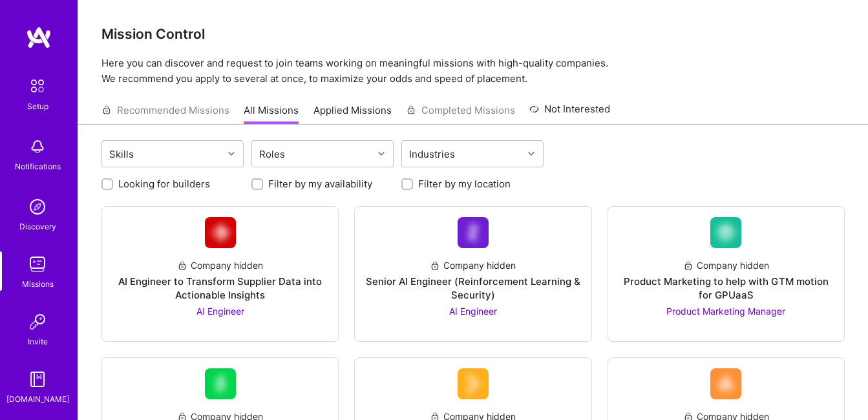 This screenshot has height=420, width=868. What do you see at coordinates (352, 113) in the screenshot?
I see `a: Applied Missions` at bounding box center [352, 113].